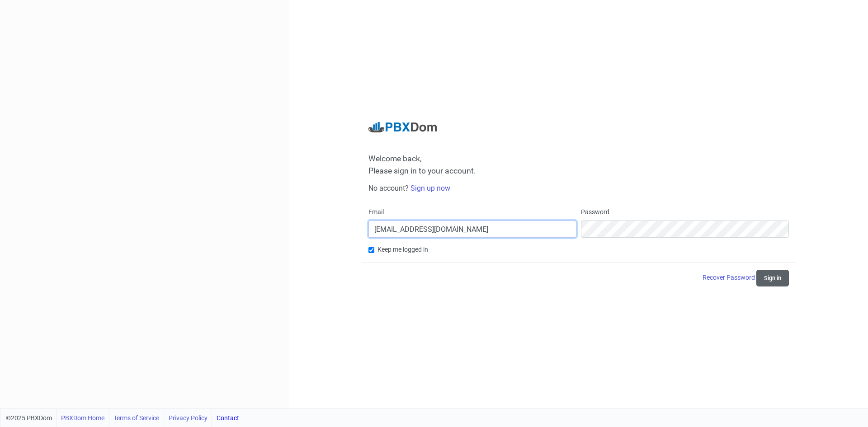 The width and height of the screenshot is (868, 427). Describe the element at coordinates (376, 212) in the screenshot. I see `label: Email` at that location.